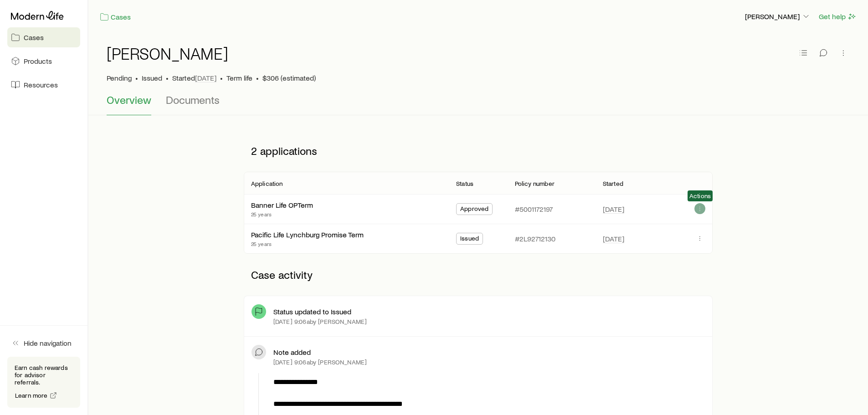  I want to click on p: Status updated to Issued, so click(312, 311).